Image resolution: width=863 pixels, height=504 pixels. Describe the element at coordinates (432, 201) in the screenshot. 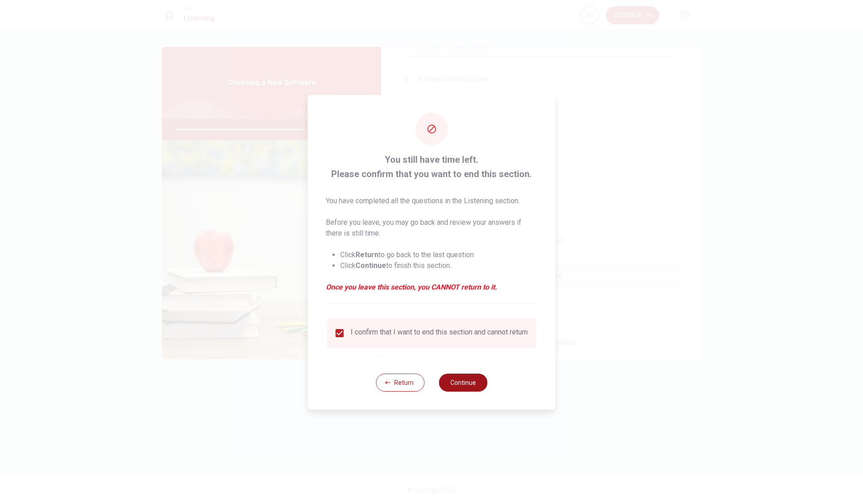

I see `p: You have completed all the questions in the Listening section.` at that location.